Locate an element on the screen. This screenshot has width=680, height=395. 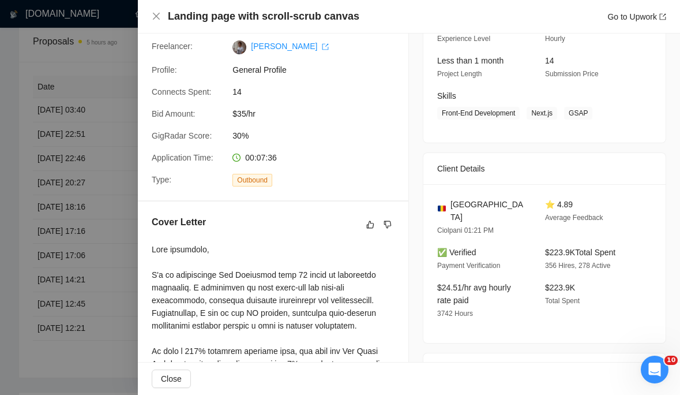
h4: Landing page with scroll-scrub canvas is located at coordinates (264, 16).